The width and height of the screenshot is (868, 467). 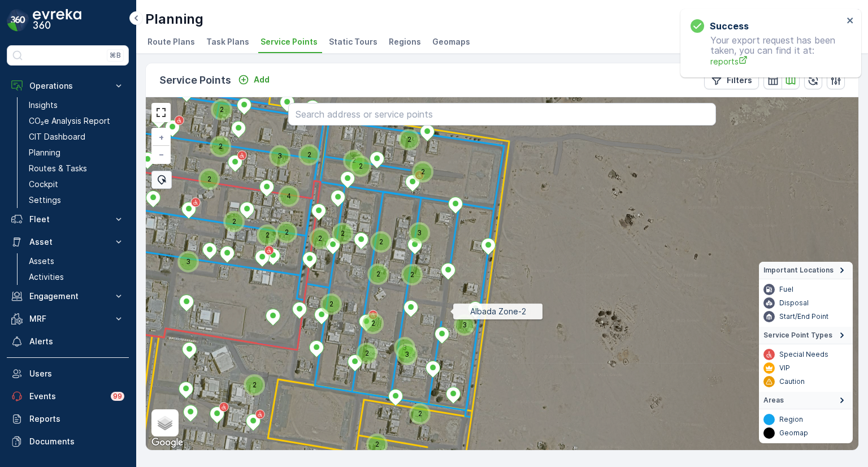 I want to click on p: MRF, so click(x=68, y=319).